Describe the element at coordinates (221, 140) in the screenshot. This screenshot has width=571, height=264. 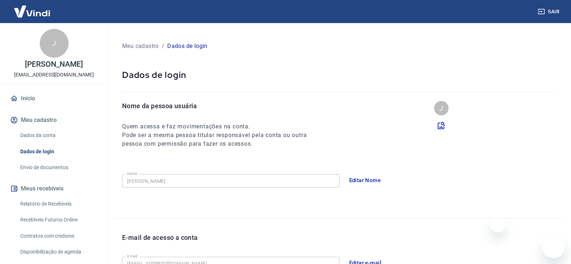
I see `h6: Pode ser a mesma pessoa titular responsável pela conta ou outra pessoa com permissão para fazer o...` at that location.